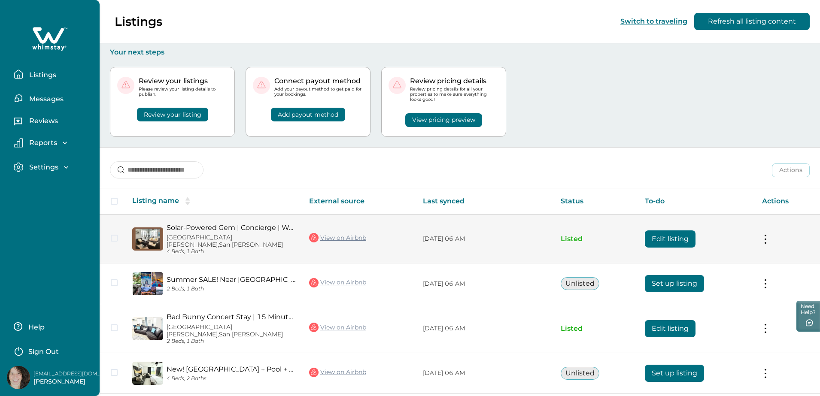  Describe the element at coordinates (752, 21) in the screenshot. I see `button: Refresh all listing content` at that location.